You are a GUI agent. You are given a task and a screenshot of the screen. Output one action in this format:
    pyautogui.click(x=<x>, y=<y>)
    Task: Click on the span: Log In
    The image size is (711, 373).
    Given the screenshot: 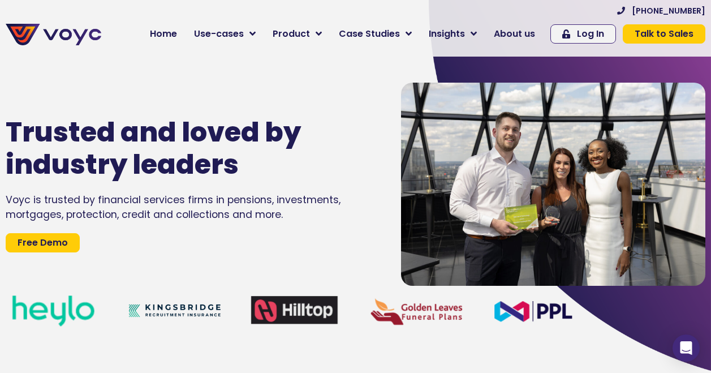 What is the action you would take?
    pyautogui.click(x=591, y=34)
    